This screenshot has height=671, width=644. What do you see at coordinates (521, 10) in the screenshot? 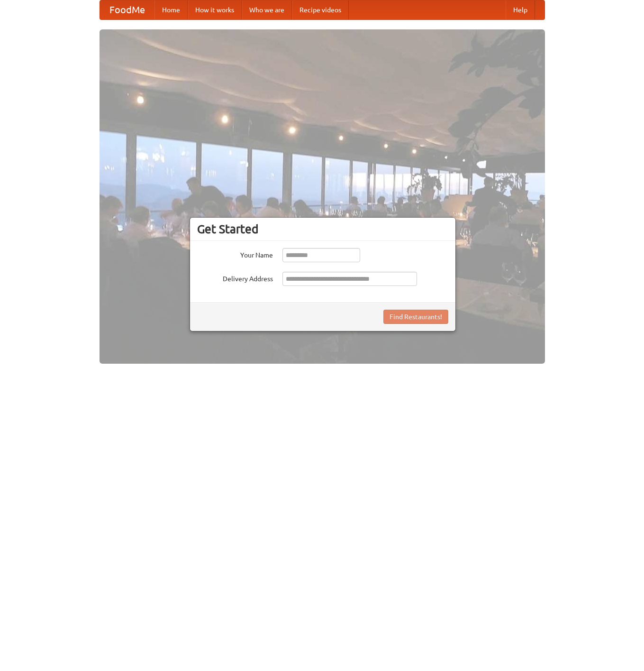
I see `a: Help` at bounding box center [521, 10].